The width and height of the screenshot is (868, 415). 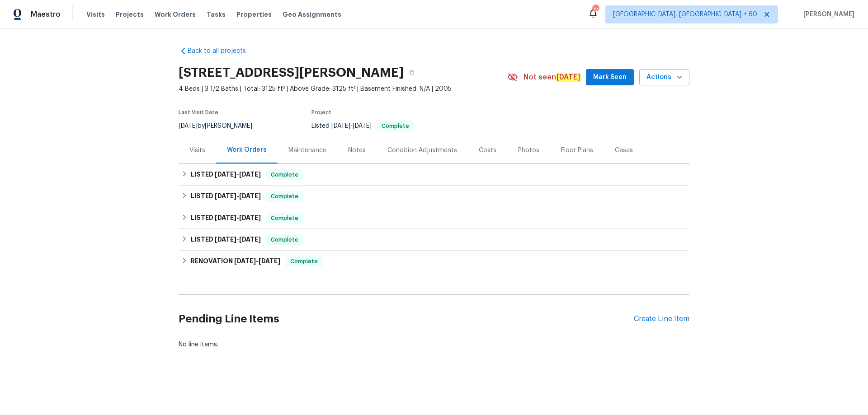 I want to click on h6: RENOVATION, so click(x=236, y=262).